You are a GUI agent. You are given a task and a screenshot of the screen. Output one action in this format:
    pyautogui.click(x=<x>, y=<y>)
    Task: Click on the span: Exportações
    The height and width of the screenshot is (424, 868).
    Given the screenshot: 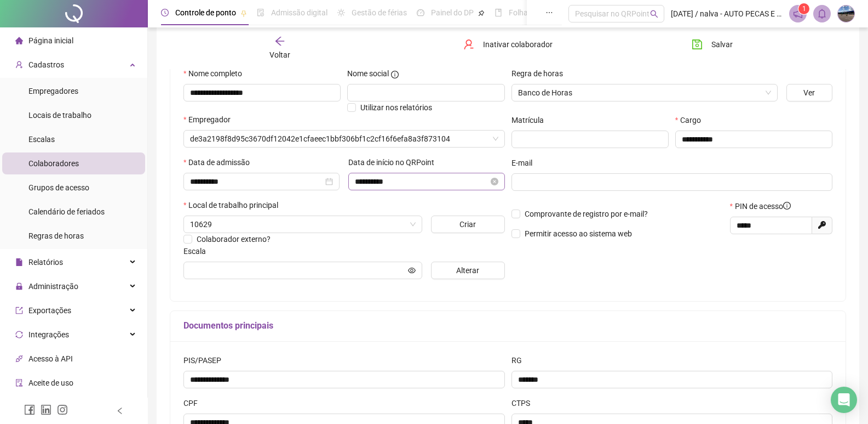 What is the action you would take?
    pyautogui.click(x=50, y=311)
    